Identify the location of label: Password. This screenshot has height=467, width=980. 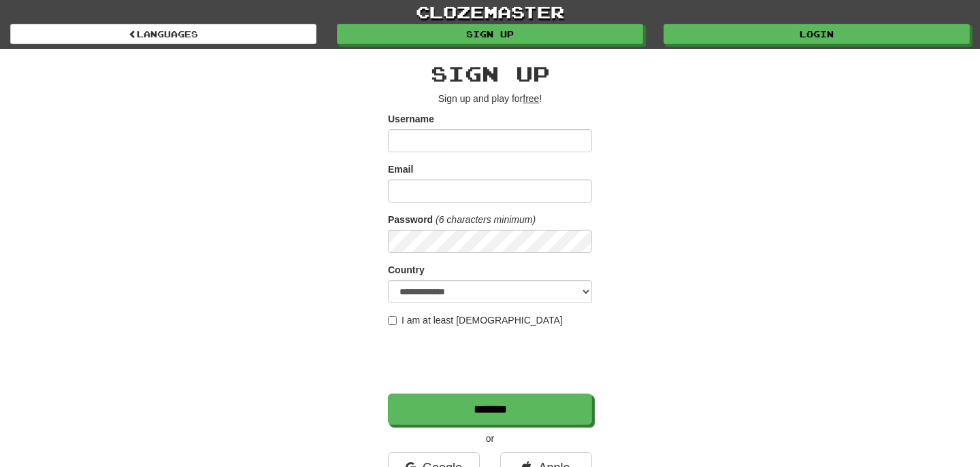
(410, 220).